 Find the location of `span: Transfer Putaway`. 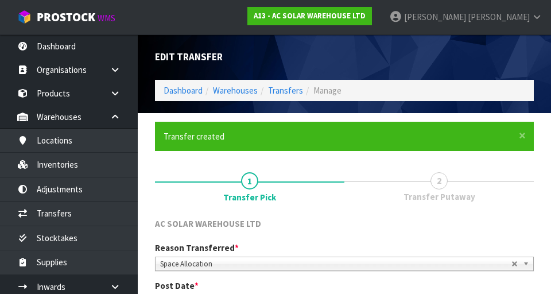

span: Transfer Putaway is located at coordinates (439, 196).